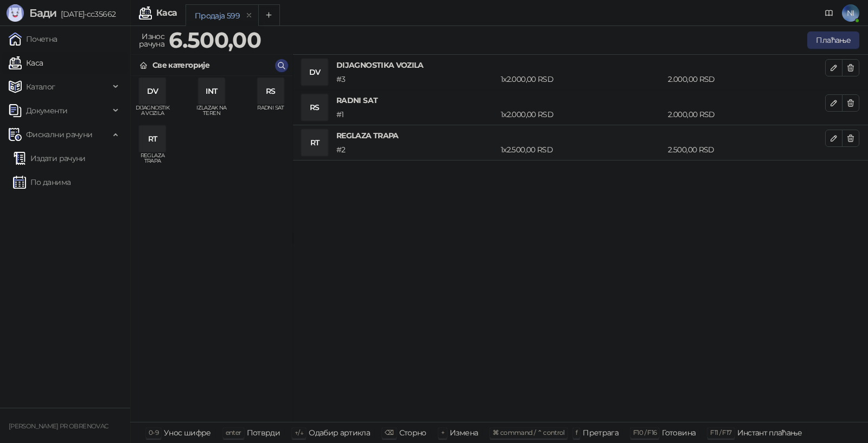 The image size is (868, 443). Describe the element at coordinates (212, 249) in the screenshot. I see `div: grid` at that location.